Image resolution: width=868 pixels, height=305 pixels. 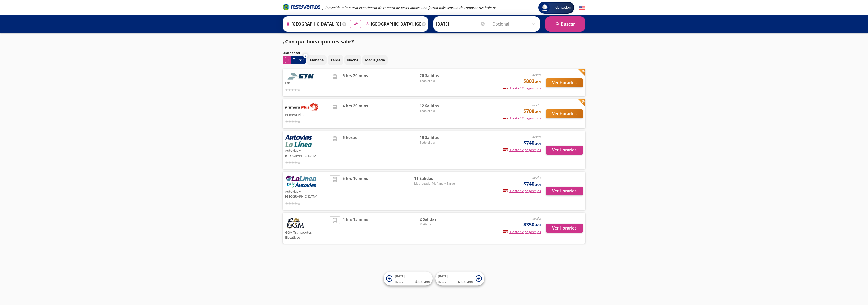 What do you see at coordinates (306, 234) in the screenshot?
I see `p: GGM Transportes Ejecutivos` at bounding box center [306, 234].